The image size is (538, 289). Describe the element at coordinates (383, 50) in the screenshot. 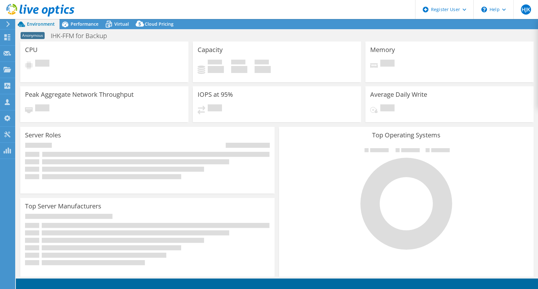

I see `h3: Memory` at that location.